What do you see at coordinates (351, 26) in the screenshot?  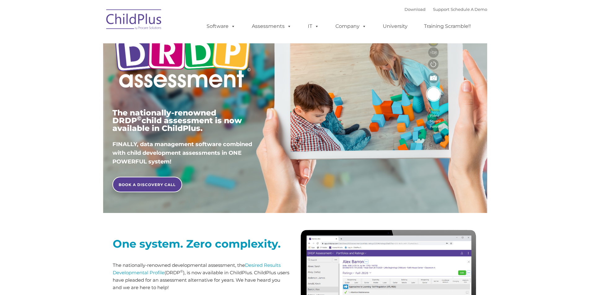 I see `a: Company` at bounding box center [351, 26].